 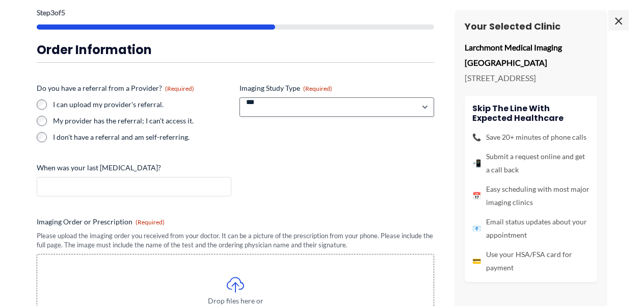 What do you see at coordinates (531, 228) in the screenshot?
I see `li: Email status updates about your appointment` at bounding box center [531, 228].